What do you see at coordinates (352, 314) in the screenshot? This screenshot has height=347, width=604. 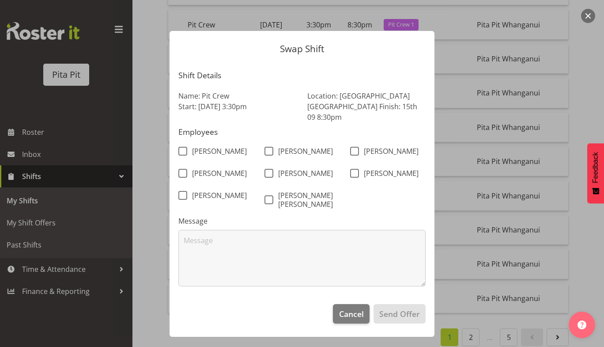 I see `span: Cancel` at bounding box center [352, 314].